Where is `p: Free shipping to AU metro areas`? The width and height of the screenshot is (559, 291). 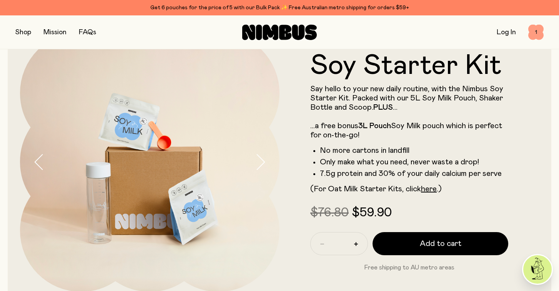 p: Free shipping to AU metro areas is located at coordinates (409, 267).